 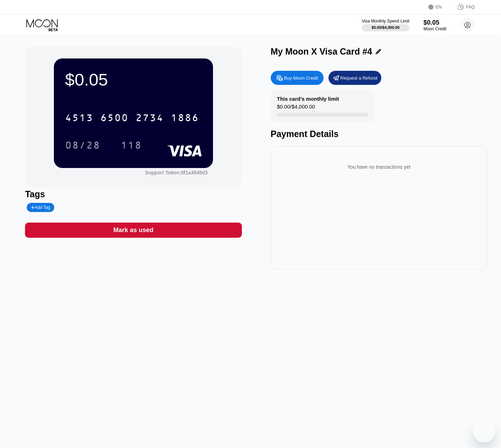 What do you see at coordinates (150, 119) in the screenshot?
I see `div: 2734` at bounding box center [150, 119].